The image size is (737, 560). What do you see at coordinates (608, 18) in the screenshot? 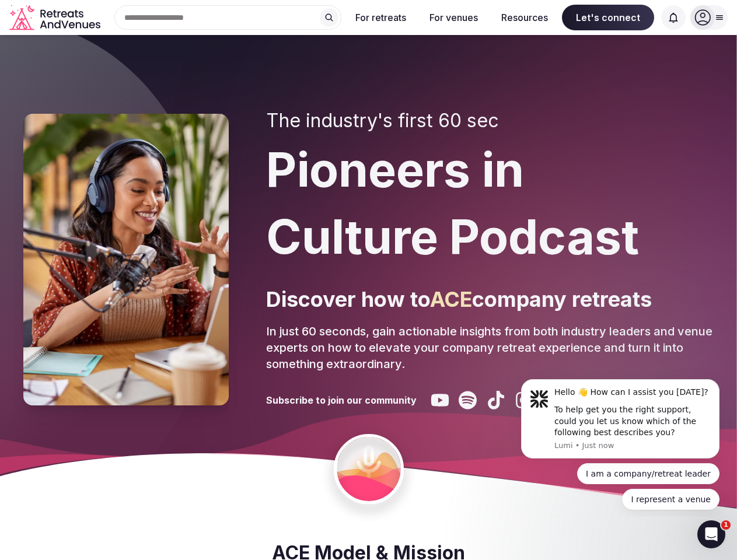
I see `span: Let's connect` at bounding box center [608, 18].